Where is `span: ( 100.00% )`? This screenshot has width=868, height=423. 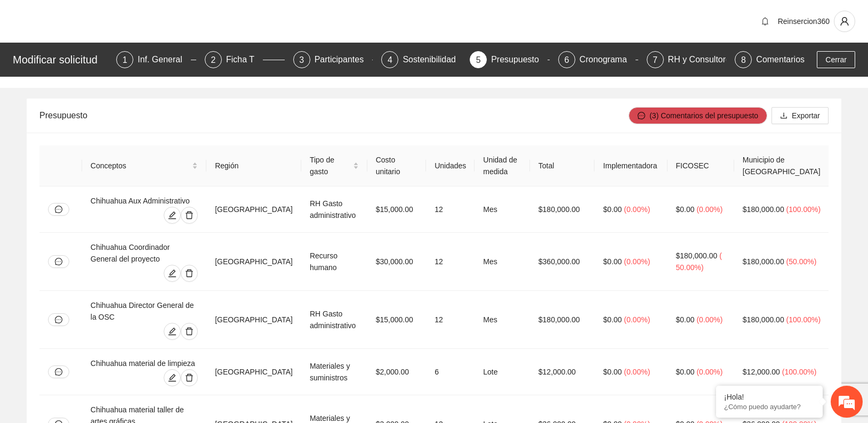
span: ( 100.00% ) is located at coordinates (803, 320).